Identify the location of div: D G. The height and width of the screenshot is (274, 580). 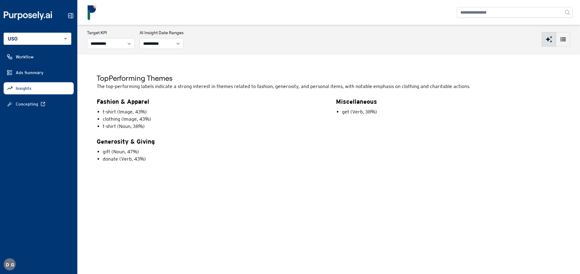
(10, 264).